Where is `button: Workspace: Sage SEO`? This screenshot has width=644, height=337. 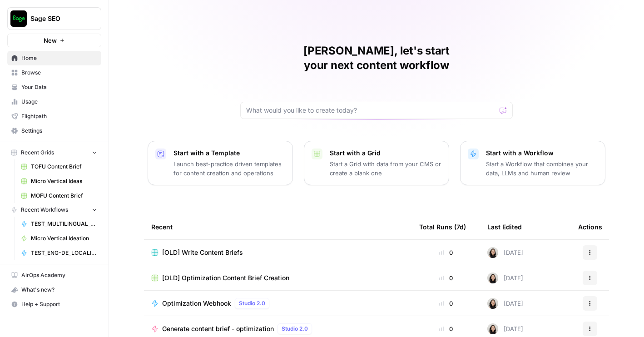 button: Workspace: Sage SEO is located at coordinates (54, 19).